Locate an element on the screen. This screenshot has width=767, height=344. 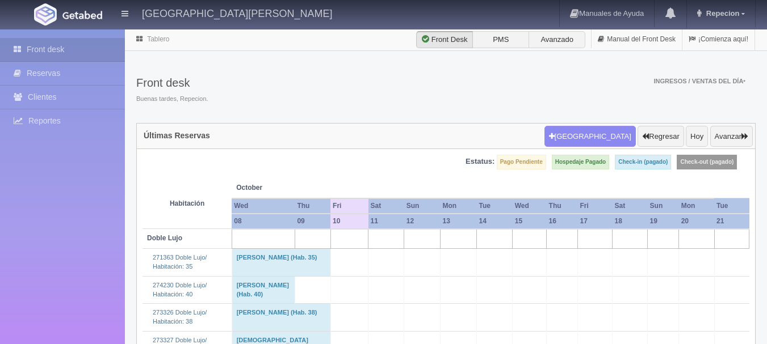
th: 13 is located at coordinates (458, 221).